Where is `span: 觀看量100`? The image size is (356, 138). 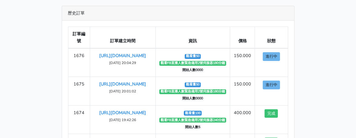
span: 觀看量100 is located at coordinates (193, 113).